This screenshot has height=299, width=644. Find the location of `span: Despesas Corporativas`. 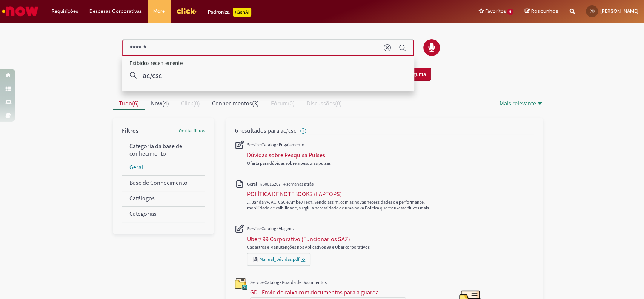

span: Despesas Corporativas is located at coordinates (115, 11).